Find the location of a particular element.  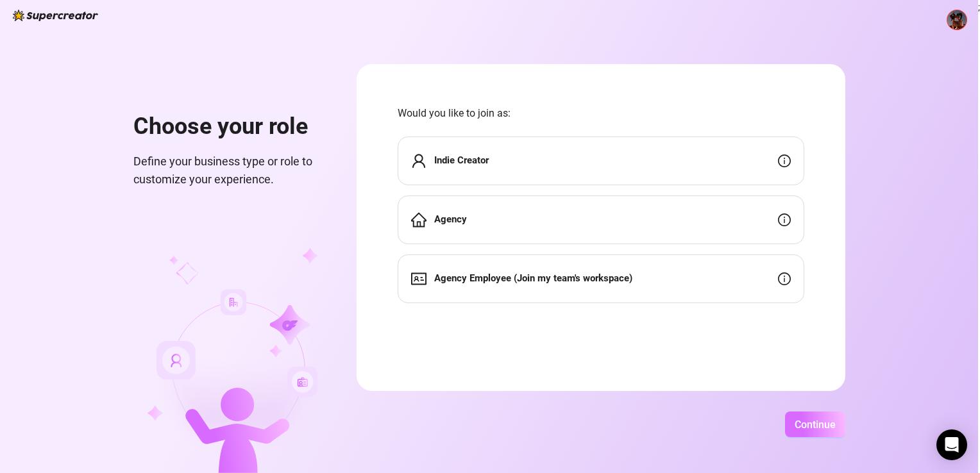

img: ACg8ocJF_4jf5mJl4WK-UDNWpHxp4KRo4R-nFUBER4cSYoAqJEgcYcW2=s96-c is located at coordinates (956, 20).